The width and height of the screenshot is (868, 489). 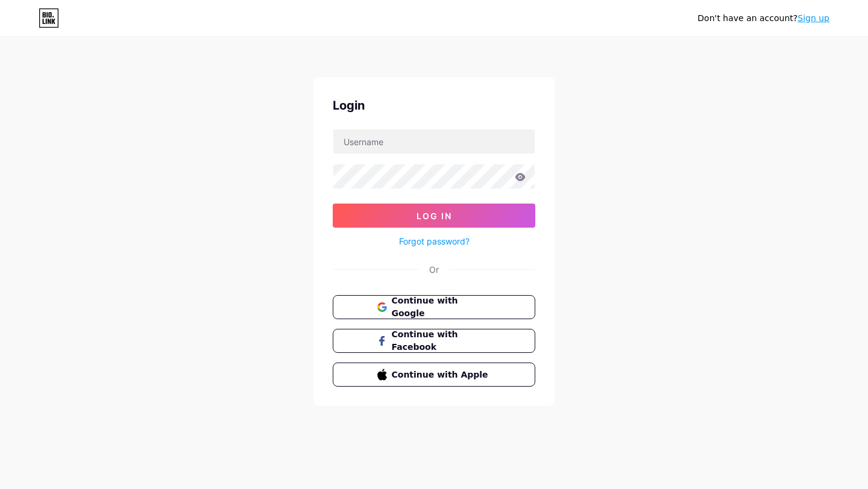 I want to click on button: Continue with Facebook, so click(x=434, y=341).